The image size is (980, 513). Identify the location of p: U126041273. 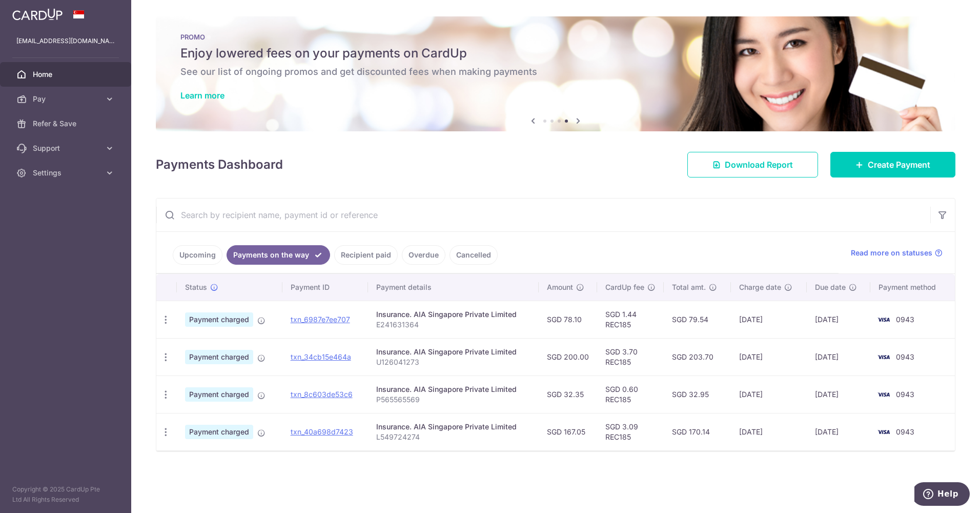
(453, 362).